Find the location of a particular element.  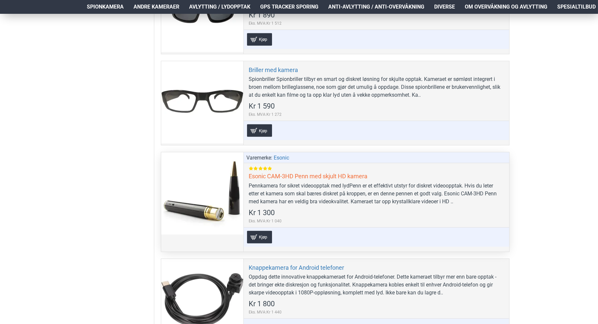

a: Briller med kamera Briller med kamera is located at coordinates (202, 102).